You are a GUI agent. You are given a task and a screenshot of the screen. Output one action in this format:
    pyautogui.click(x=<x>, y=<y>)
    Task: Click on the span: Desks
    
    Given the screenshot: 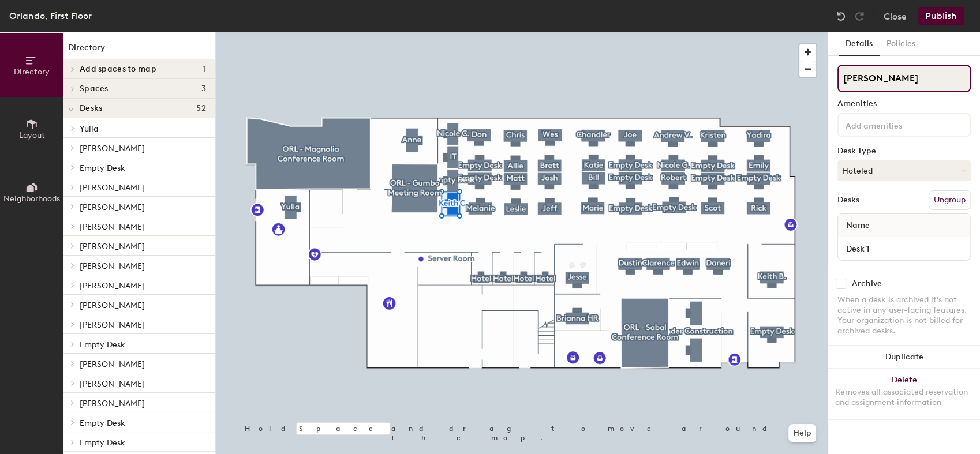 What is the action you would take?
    pyautogui.click(x=91, y=108)
    